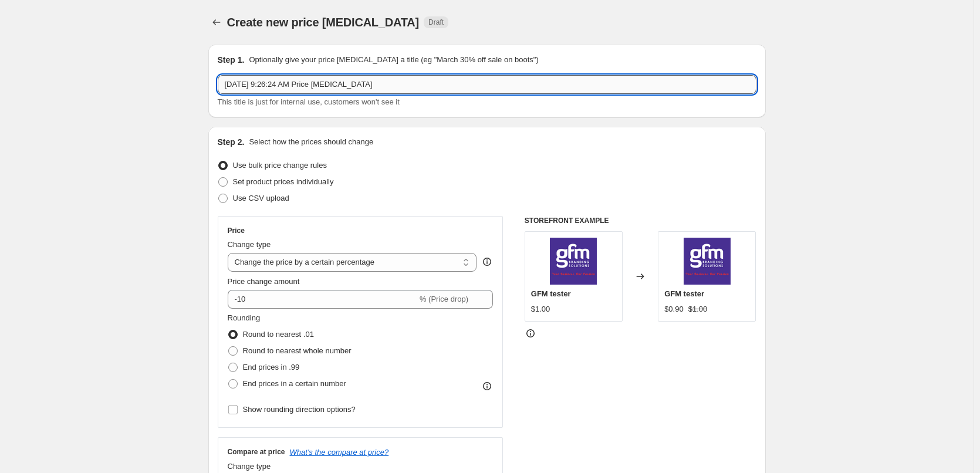  What do you see at coordinates (339, 452) in the screenshot?
I see `i: What's the compare at price?` at bounding box center [339, 452].